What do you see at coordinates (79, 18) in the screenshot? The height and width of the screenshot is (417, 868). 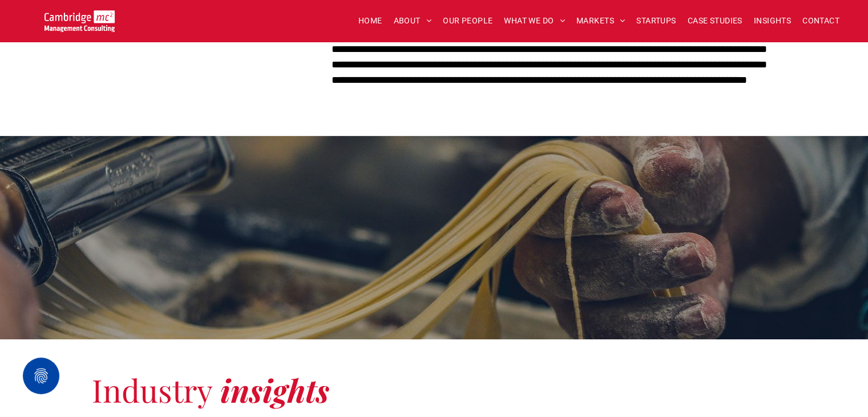 I see `a: Your Business Transformed | Cambridge Management Consulting` at bounding box center [79, 18].